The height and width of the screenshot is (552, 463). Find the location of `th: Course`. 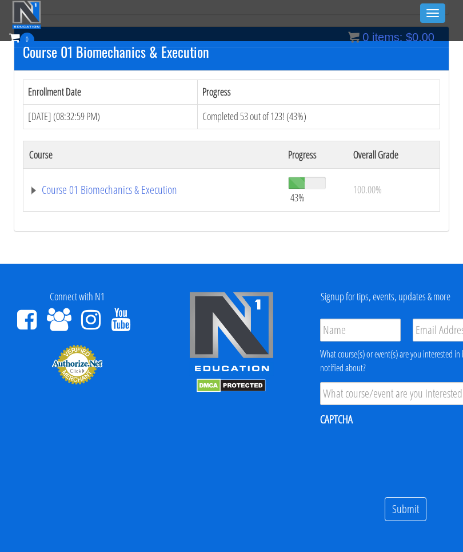

th: Course is located at coordinates (153, 154).